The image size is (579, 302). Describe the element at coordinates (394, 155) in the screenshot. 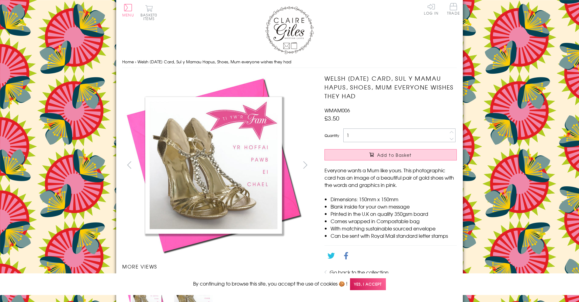

I see `span: Add to Basket` at that location.